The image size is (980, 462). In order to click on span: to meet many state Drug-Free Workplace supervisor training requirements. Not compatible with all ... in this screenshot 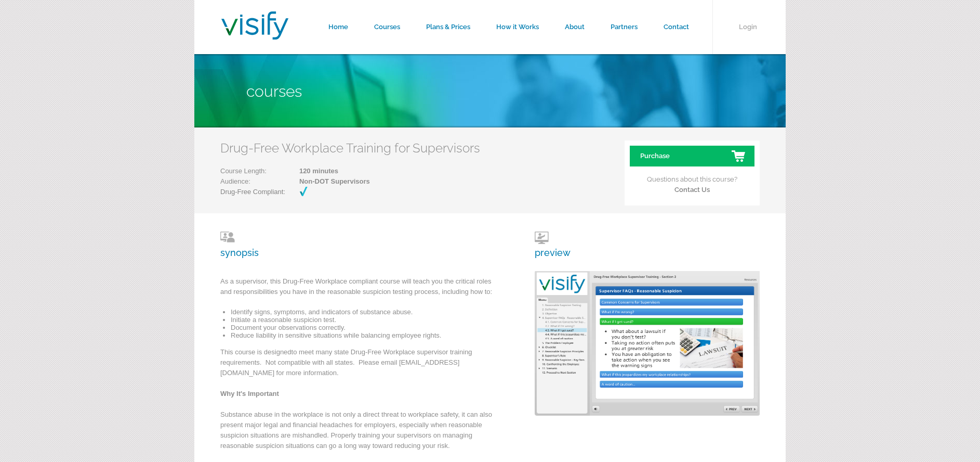, I will do `click(346, 362)`.